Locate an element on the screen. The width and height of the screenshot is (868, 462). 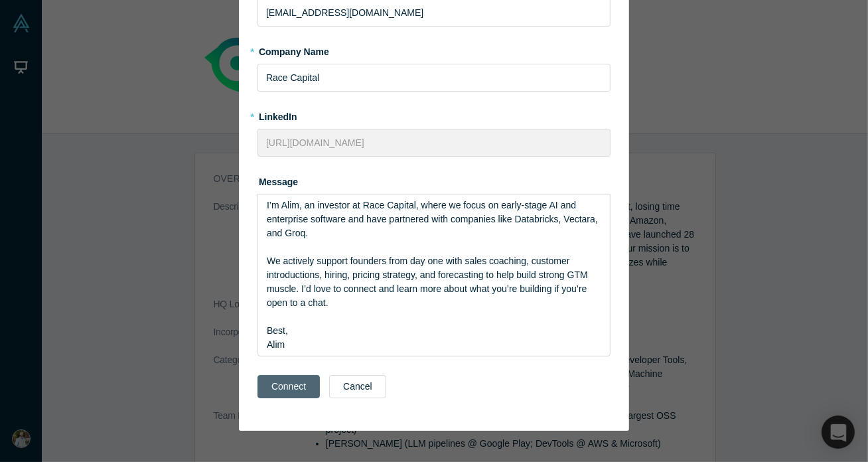
span: We actively support founders from day one with sales coaching, customer introductions, hiring, pr... is located at coordinates (429, 282).